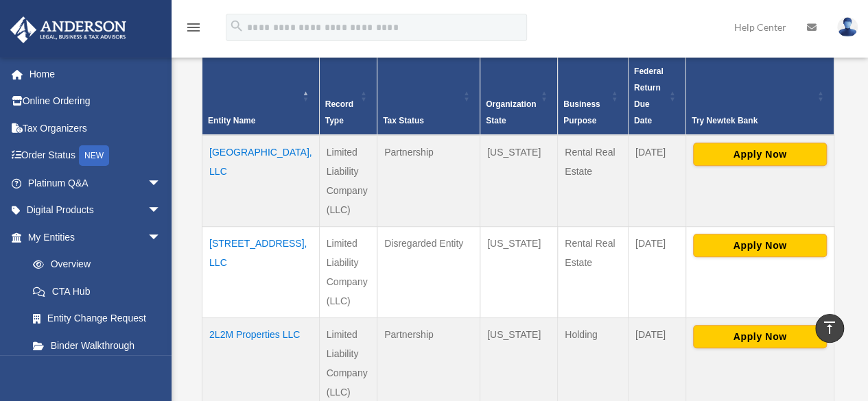 Image resolution: width=868 pixels, height=401 pixels. I want to click on a: Overview, so click(93, 265).